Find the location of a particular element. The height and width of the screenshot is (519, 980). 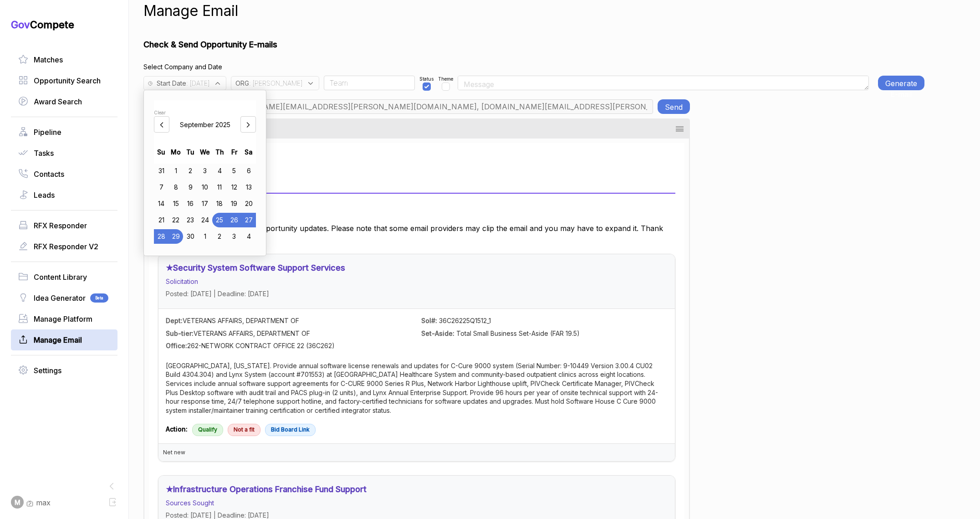

p: Below, please find the latest opportunity updates. Please note that some email providers may clip... is located at coordinates (417, 233).